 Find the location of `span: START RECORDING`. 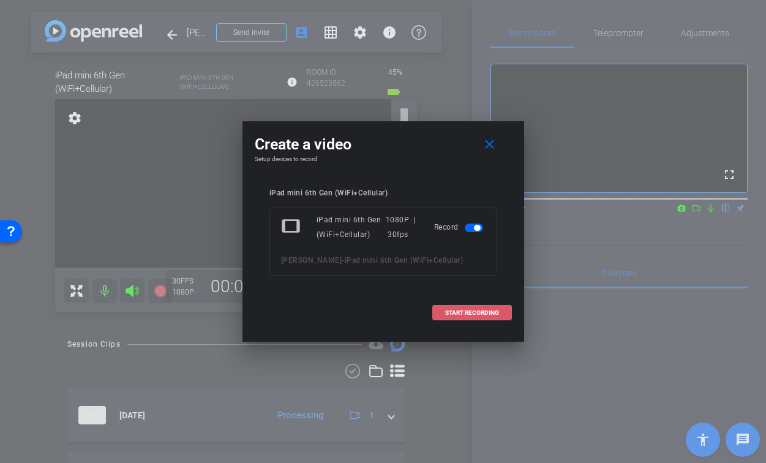

span: START RECORDING is located at coordinates (472, 313).